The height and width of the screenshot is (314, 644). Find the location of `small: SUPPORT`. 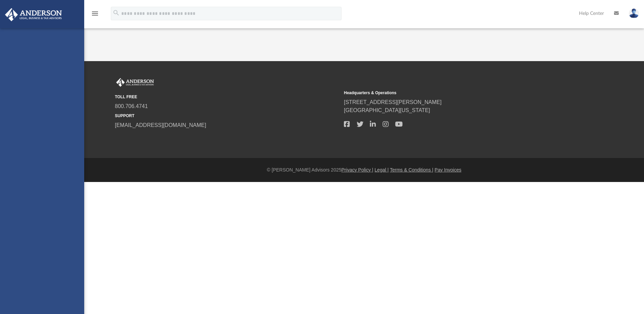

small: SUPPORT is located at coordinates (227, 116).